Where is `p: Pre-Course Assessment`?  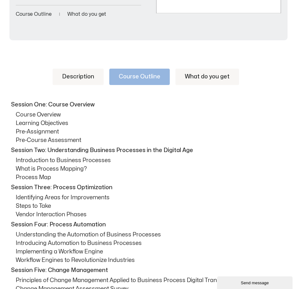 p: Pre-Course Assessment is located at coordinates (153, 140).